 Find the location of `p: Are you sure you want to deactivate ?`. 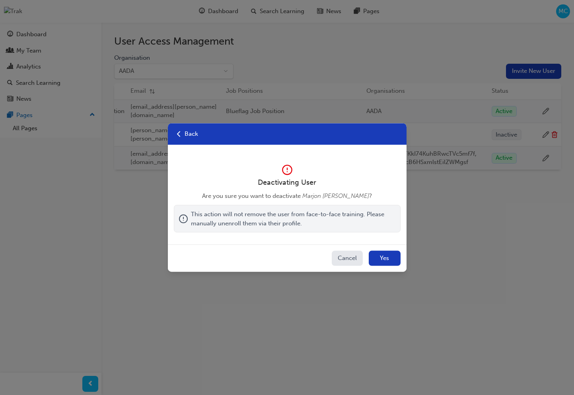

p: Are you sure you want to deactivate ? is located at coordinates (287, 196).